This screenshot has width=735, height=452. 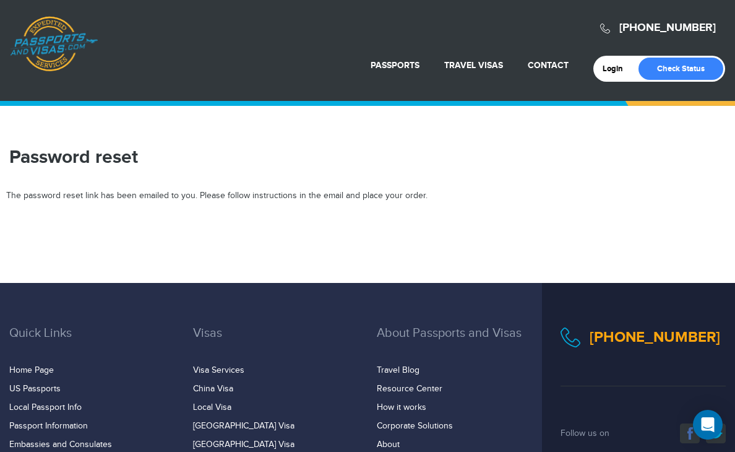 What do you see at coordinates (402, 407) in the screenshot?
I see `a: How it works` at bounding box center [402, 407].